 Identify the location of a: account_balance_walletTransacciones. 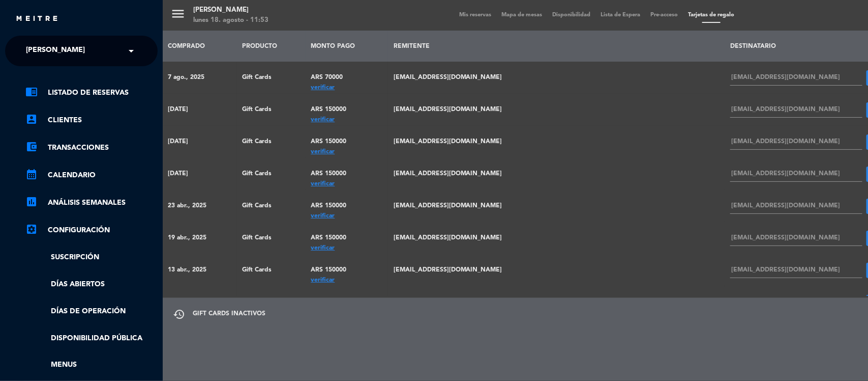
(92, 148).